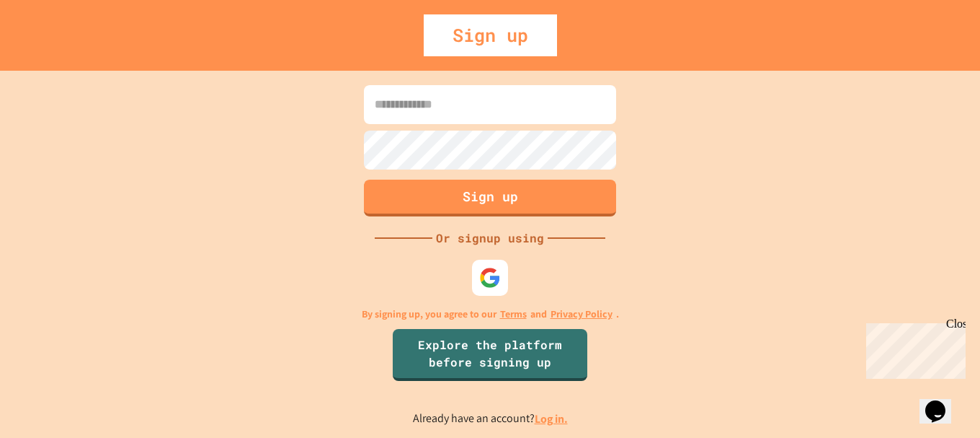 Image resolution: width=980 pixels, height=438 pixels. Describe the element at coordinates (490, 418) in the screenshot. I see `p: Already have an account?` at that location.